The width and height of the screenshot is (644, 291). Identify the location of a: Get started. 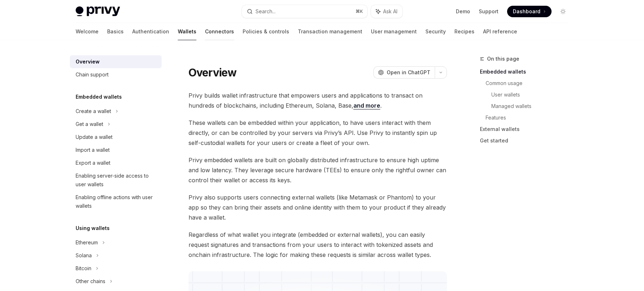
(527, 141).